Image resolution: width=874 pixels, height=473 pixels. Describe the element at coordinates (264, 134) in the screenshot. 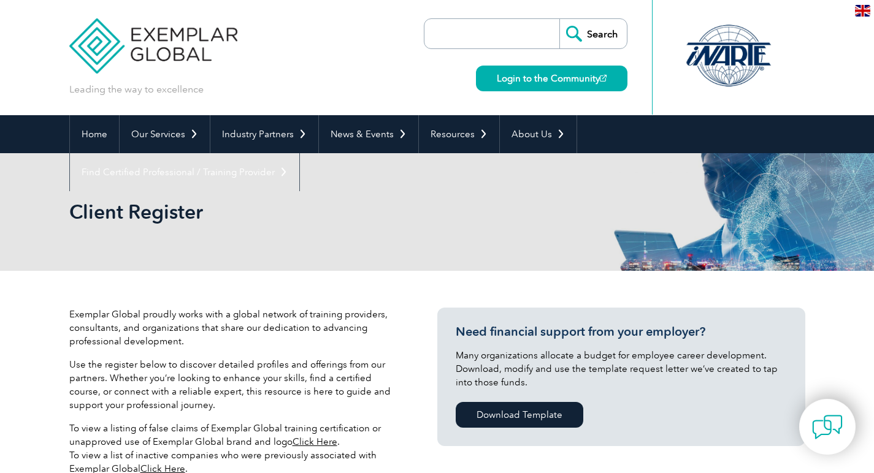

I see `a: Industry Partners` at that location.